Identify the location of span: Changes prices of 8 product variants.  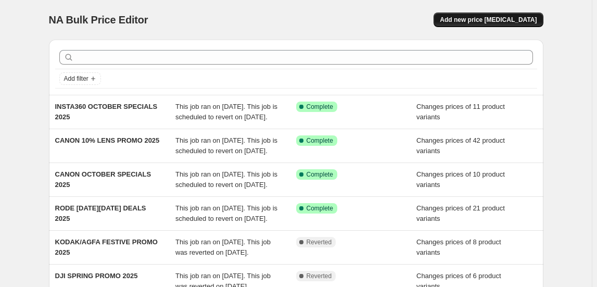
(458, 247).